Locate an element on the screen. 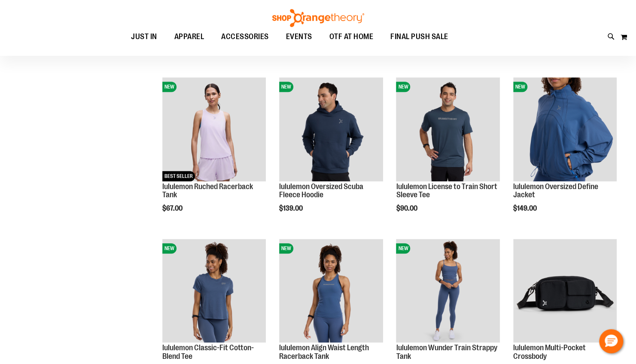 The image size is (636, 364). img: lululemon License to Train Short Sleeve Tee is located at coordinates (447, 129).